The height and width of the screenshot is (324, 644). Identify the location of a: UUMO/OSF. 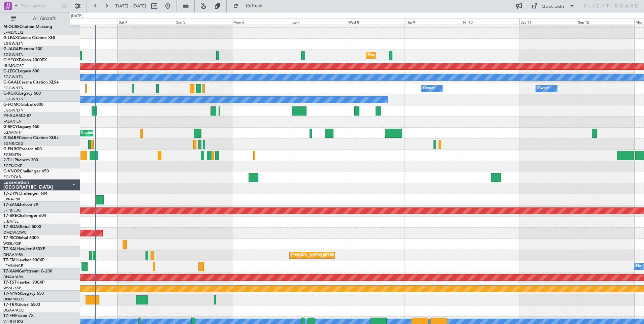
(14, 65).